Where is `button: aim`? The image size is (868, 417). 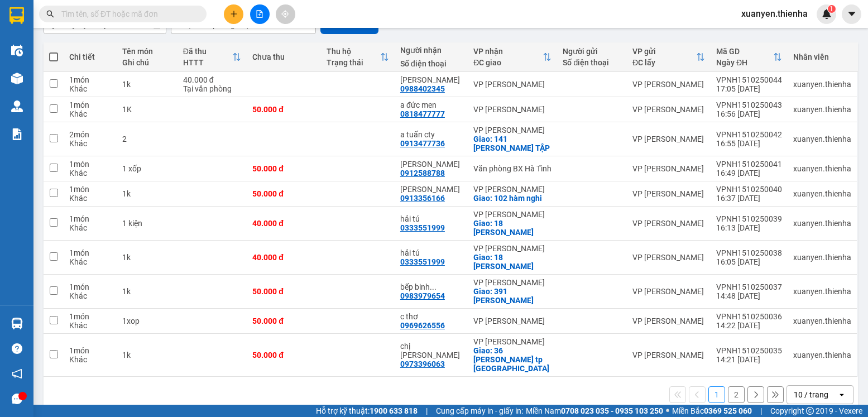
button: aim is located at coordinates (285, 14).